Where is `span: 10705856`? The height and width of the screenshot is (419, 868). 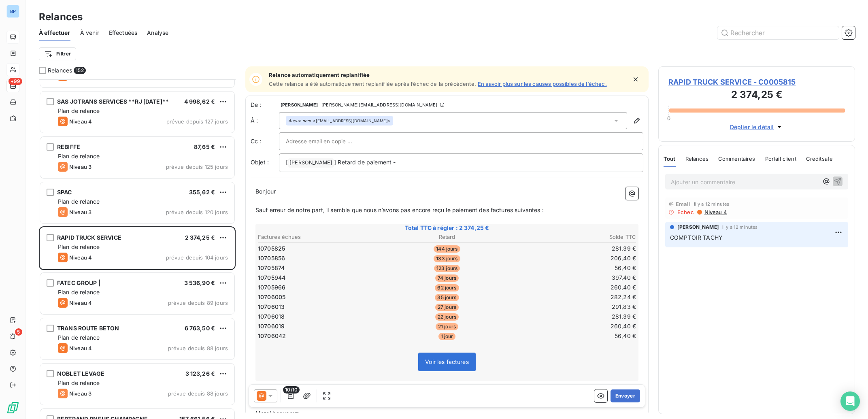 span: 10705856 is located at coordinates (271, 258).